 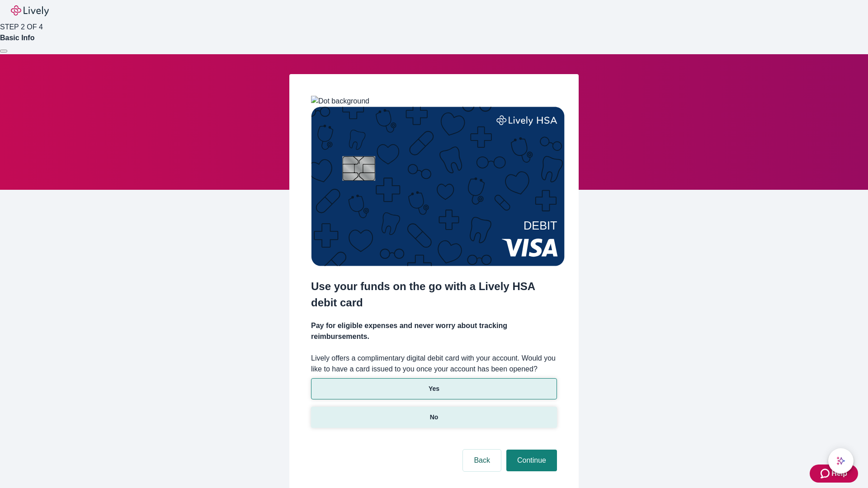 I want to click on span: Help, so click(x=839, y=474).